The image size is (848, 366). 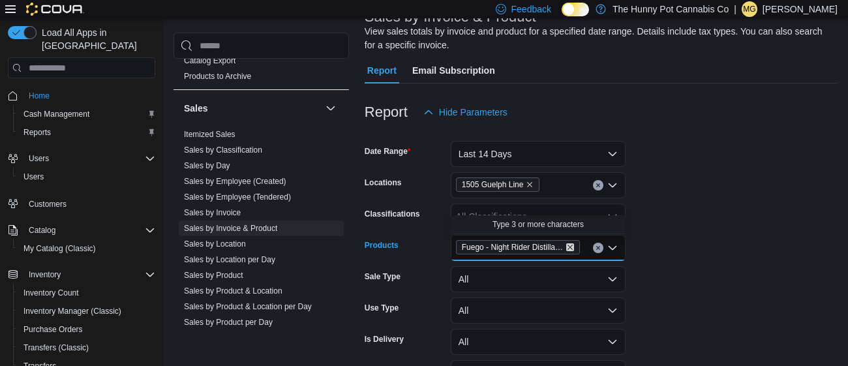 What do you see at coordinates (87, 249) in the screenshot?
I see `span: My Catalog (Classic)` at bounding box center [87, 249].